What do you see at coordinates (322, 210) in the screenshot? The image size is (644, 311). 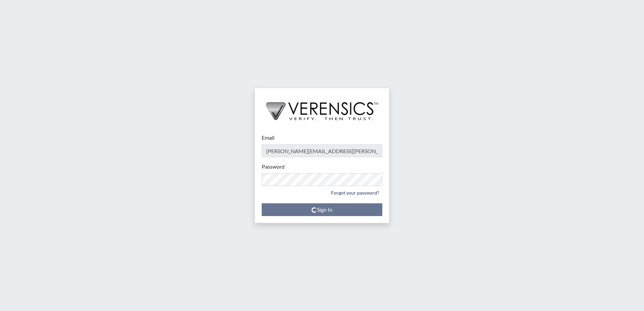 I see `button: Sign In` at bounding box center [322, 210].